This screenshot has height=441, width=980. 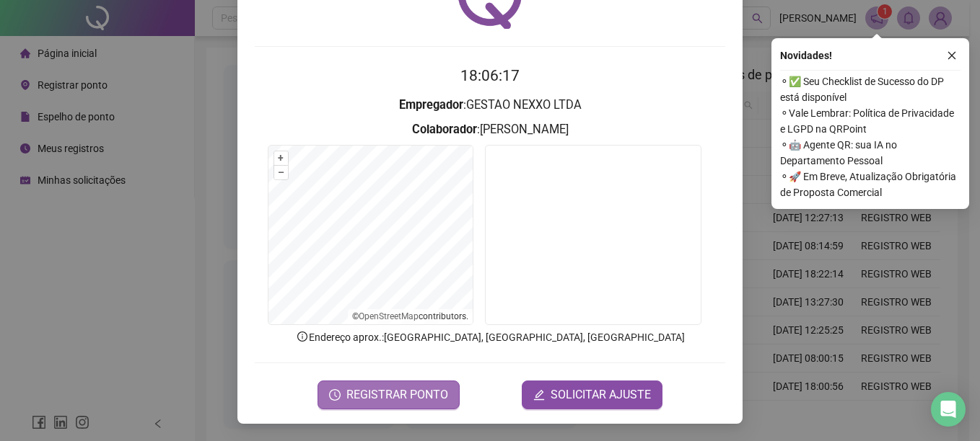 I want to click on span: ⚬ 🚀 Em Breve, Atualização Obrigatória de Proposta Comercial, so click(x=870, y=184).